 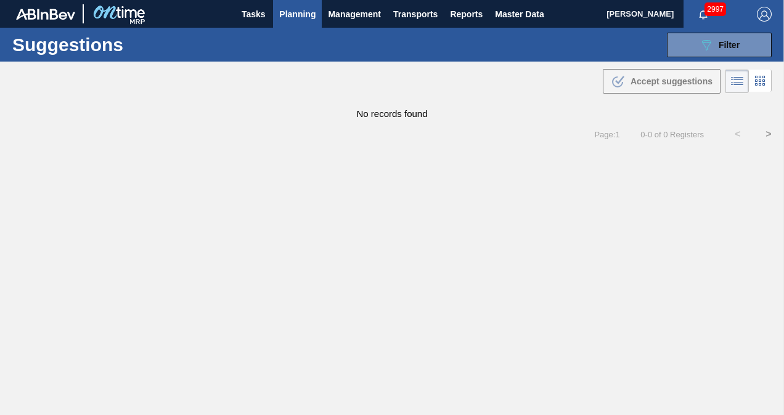 I want to click on span: 0 - 0 of 0 Registers, so click(x=671, y=134).